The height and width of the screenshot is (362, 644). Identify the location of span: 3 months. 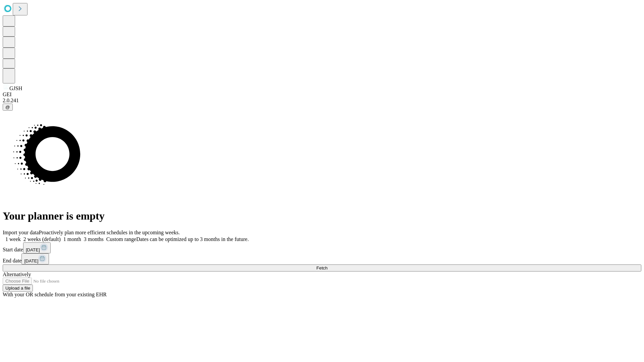
(93, 239).